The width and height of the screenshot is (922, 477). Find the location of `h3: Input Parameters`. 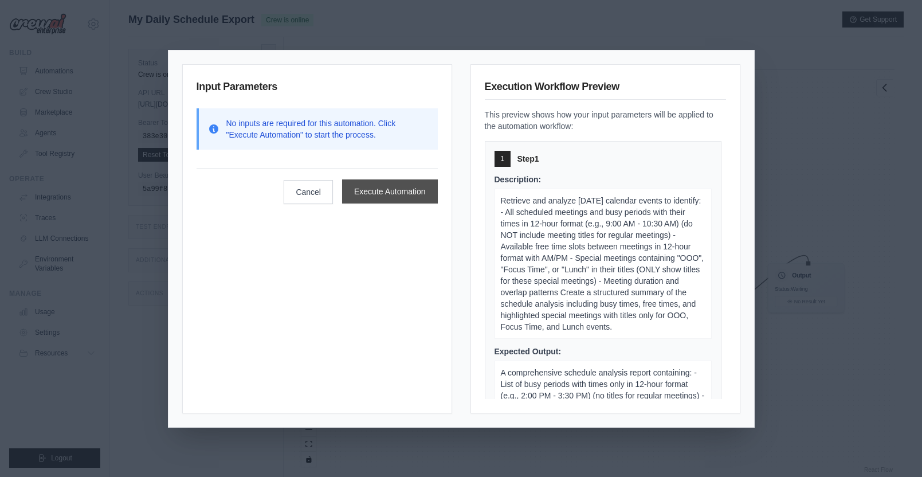

h3: Input Parameters is located at coordinates (317, 89).